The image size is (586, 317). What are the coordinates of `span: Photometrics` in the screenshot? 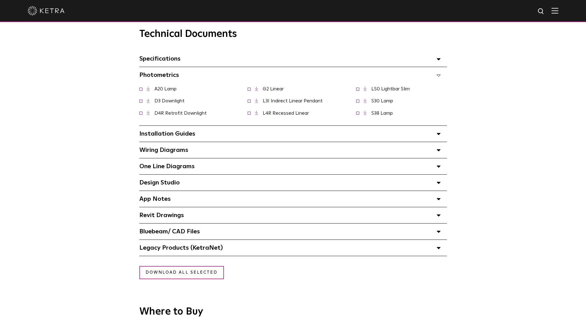 It's located at (159, 75).